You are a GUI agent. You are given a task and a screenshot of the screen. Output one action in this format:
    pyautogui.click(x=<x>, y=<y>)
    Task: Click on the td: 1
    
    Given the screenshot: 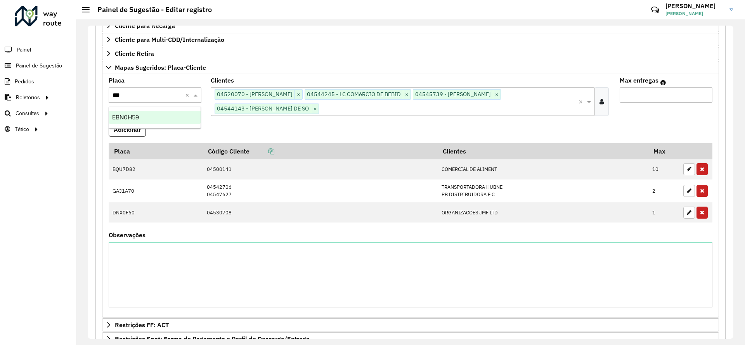 What is the action you would take?
    pyautogui.click(x=664, y=213)
    